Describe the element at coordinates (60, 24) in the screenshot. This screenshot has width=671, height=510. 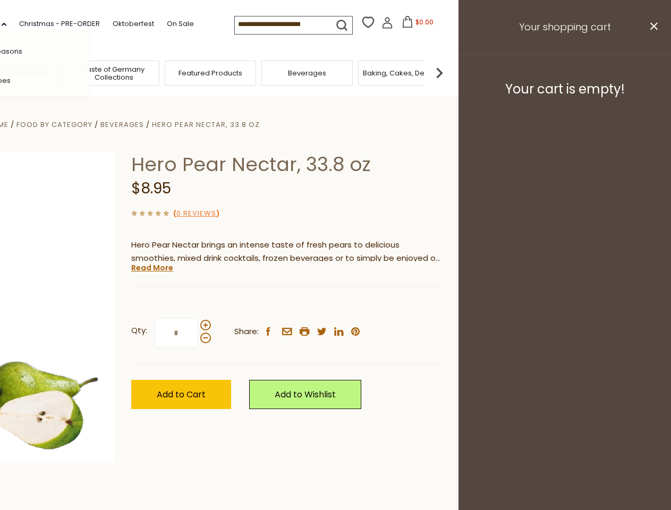
I see `a: Christmas - PRE-ORDER` at that location.